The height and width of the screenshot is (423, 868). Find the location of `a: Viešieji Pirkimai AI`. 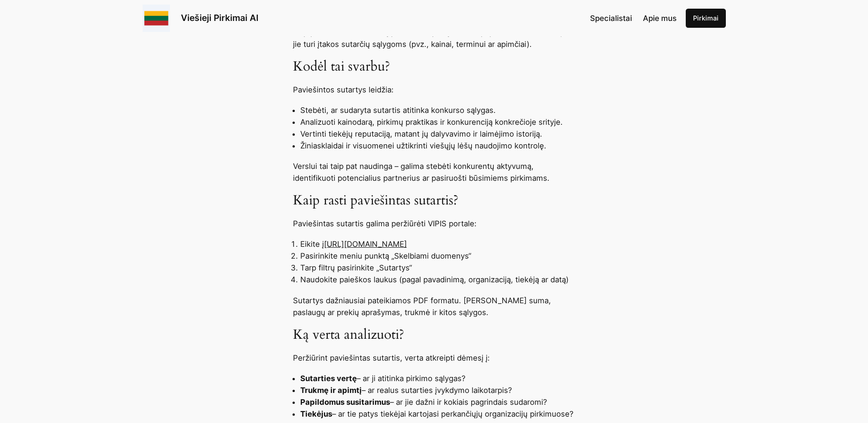

a: Viešieji Pirkimai AI is located at coordinates (220, 18).